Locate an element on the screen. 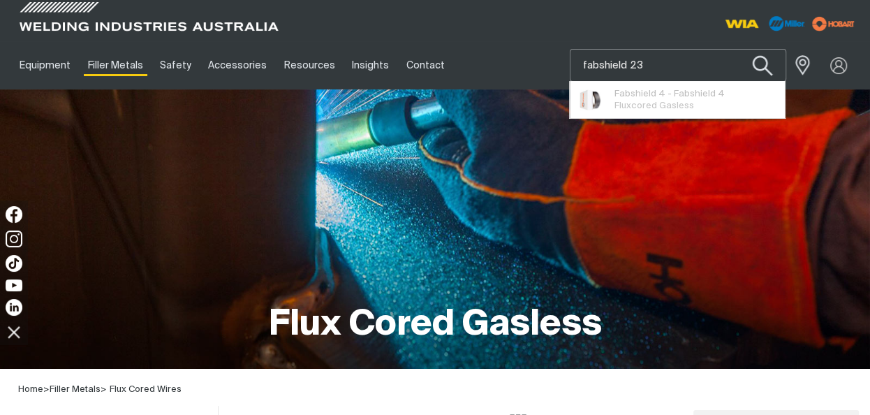 This screenshot has width=870, height=415. img: YouTube is located at coordinates (14, 285).